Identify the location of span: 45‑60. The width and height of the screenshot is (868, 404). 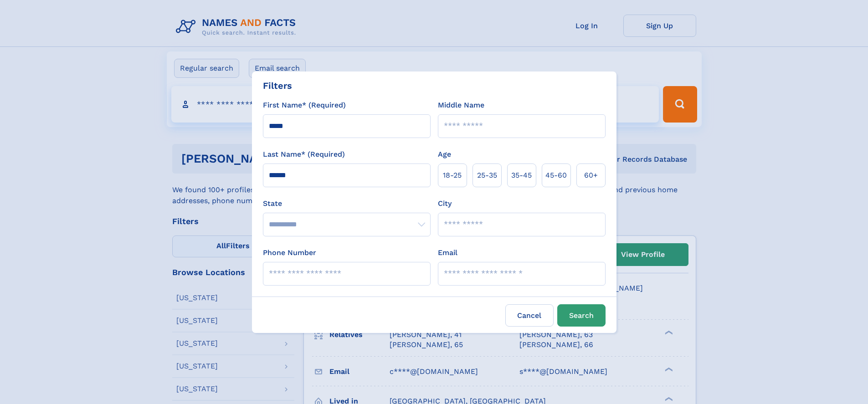
(556, 176).